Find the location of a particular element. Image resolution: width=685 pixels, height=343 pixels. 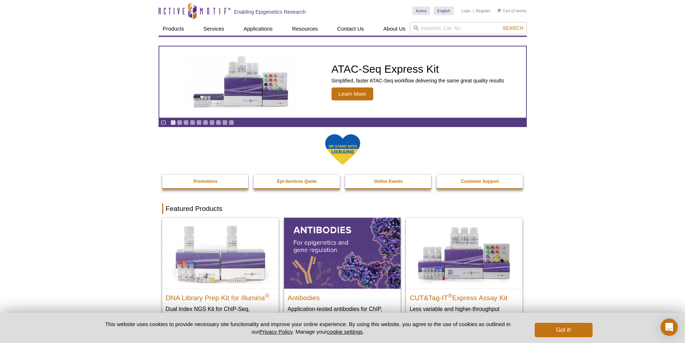

a: DNA Library Prep Kit for Illumina DNA Library Prep Kit for Illumina® Dual Index NGS Kit for ChIP-... is located at coordinates (220, 276).